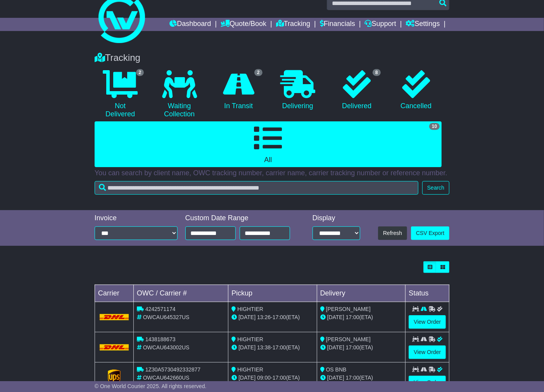  I want to click on img: GetCarrierServiceLogo, so click(114, 377).